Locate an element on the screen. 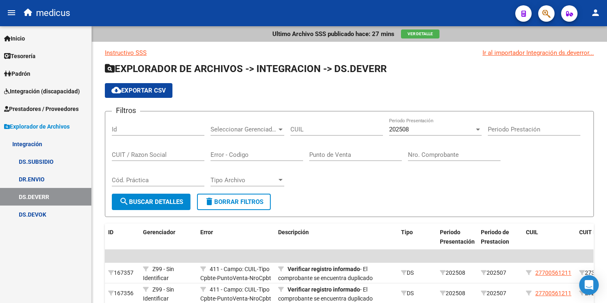 The width and height of the screenshot is (607, 303). datatable-header-cell: Tipo is located at coordinates (417, 237).